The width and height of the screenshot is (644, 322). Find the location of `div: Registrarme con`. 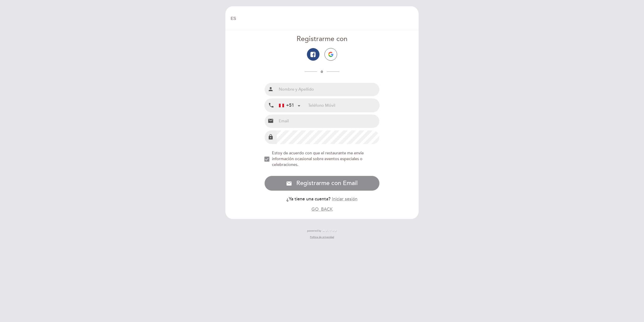

div: Registrarme con is located at coordinates (322, 39).